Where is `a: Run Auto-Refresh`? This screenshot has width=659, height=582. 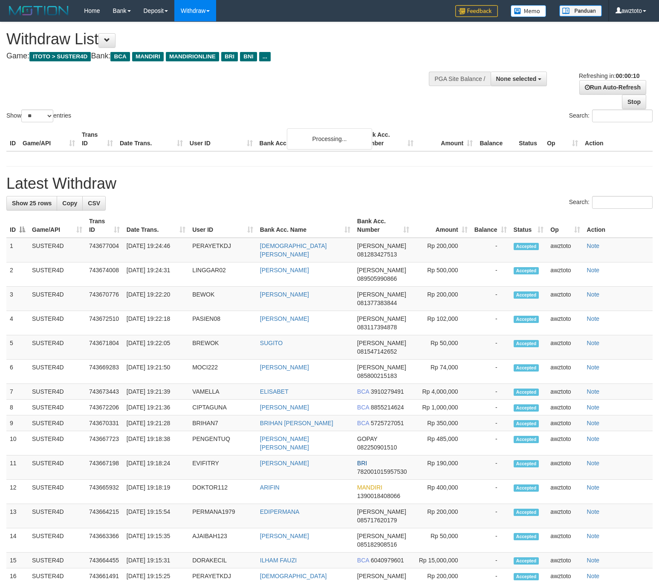 a: Run Auto-Refresh is located at coordinates (612, 87).